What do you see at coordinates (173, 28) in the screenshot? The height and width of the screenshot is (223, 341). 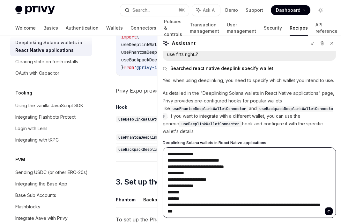 I see `a: Policies & controls` at bounding box center [173, 28].